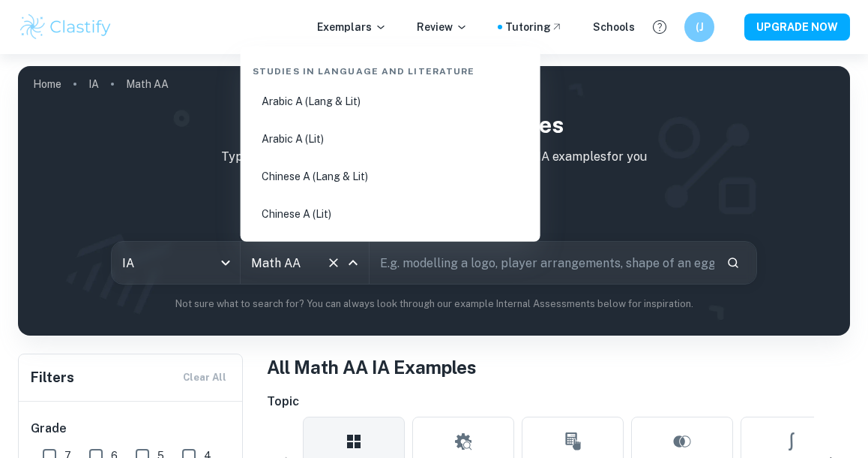  Describe the element at coordinates (390, 214) in the screenshot. I see `li: Chinese A (Lit)` at that location.